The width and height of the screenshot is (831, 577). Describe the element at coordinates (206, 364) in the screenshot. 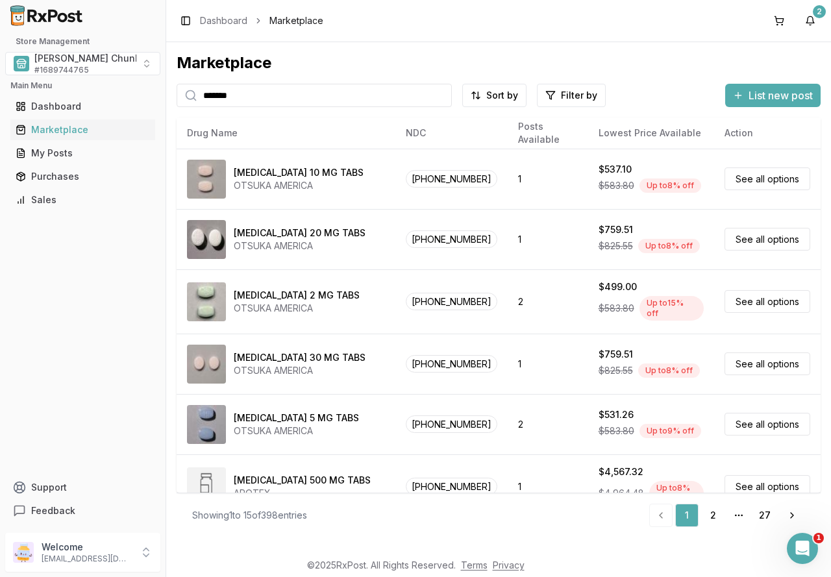

I see `img: Abilify 30 MG TABS` at that location.